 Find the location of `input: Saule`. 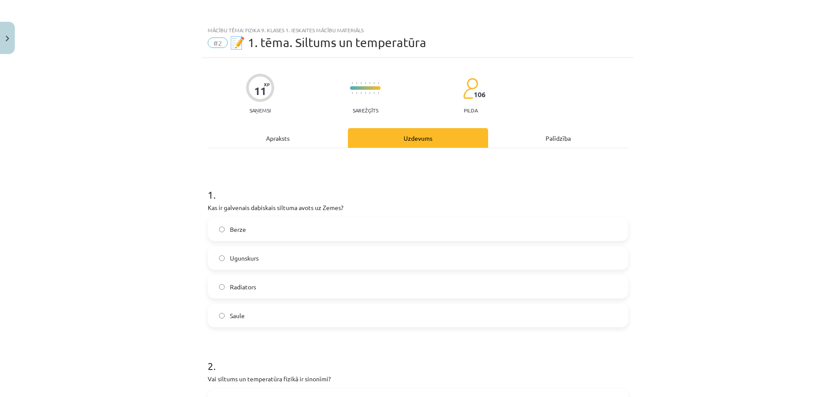

input: Saule is located at coordinates (222, 315).